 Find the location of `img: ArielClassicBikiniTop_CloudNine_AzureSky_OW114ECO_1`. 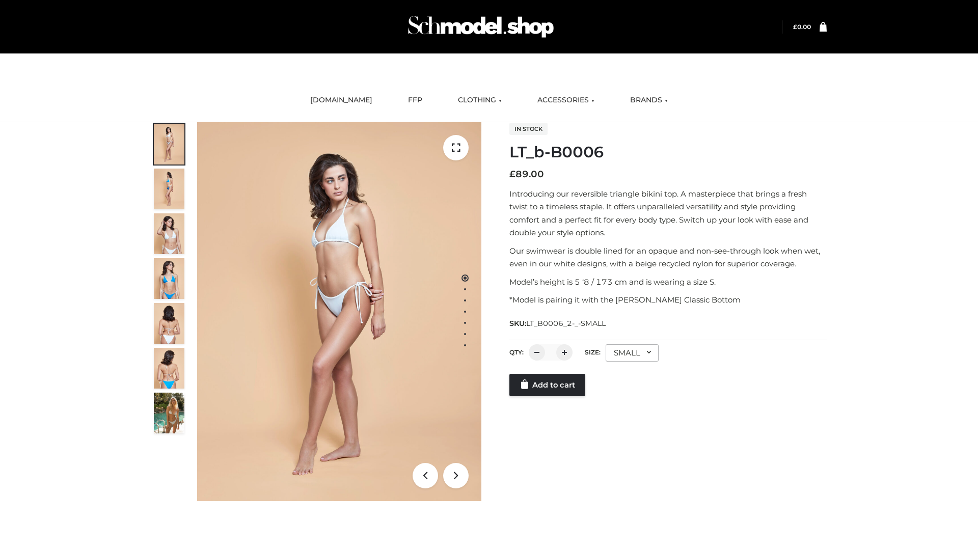

img: ArielClassicBikiniTop_CloudNine_AzureSky_OW114ECO_1 is located at coordinates (339, 312).